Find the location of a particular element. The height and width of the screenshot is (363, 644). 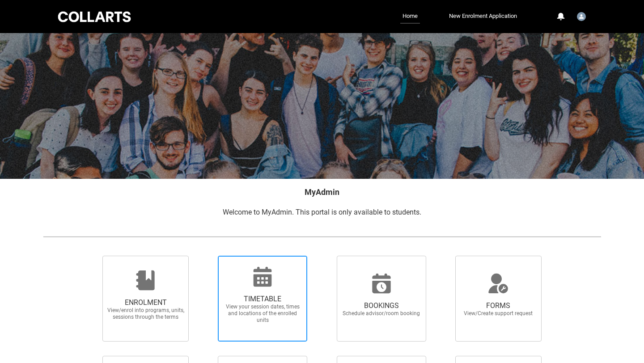

a: New Enrolment Application is located at coordinates (483, 16).